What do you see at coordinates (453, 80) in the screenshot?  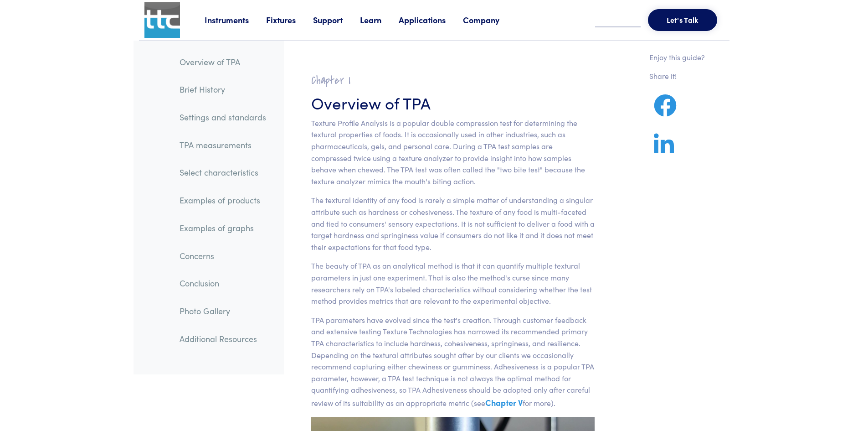 I see `h2: Chapter I` at bounding box center [453, 80].